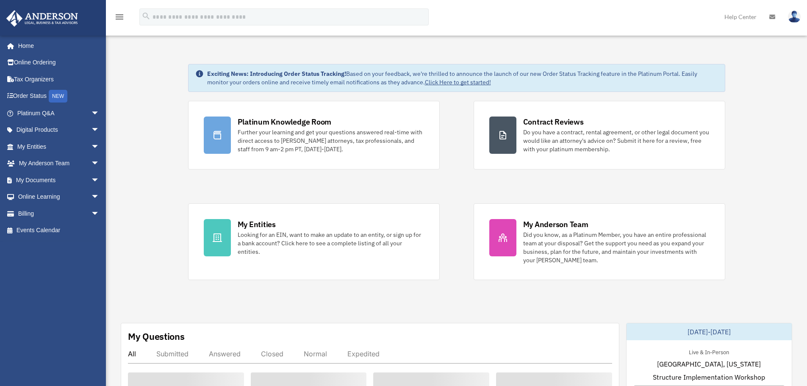 This screenshot has height=386, width=807. What do you see at coordinates (59, 180) in the screenshot?
I see `a: My Documentsarrow_drop_down` at bounding box center [59, 180].